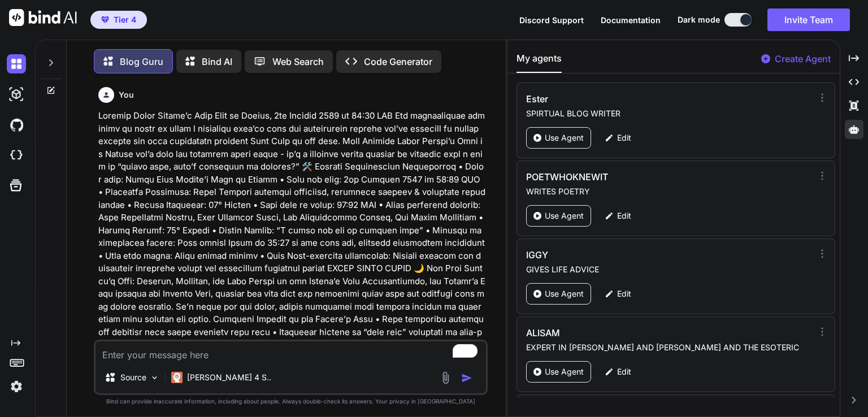 Image resolution: width=868 pixels, height=417 pixels. I want to click on p: Bind can provide inaccurate information, including about people. Always double-check its answers...., so click(290, 401).